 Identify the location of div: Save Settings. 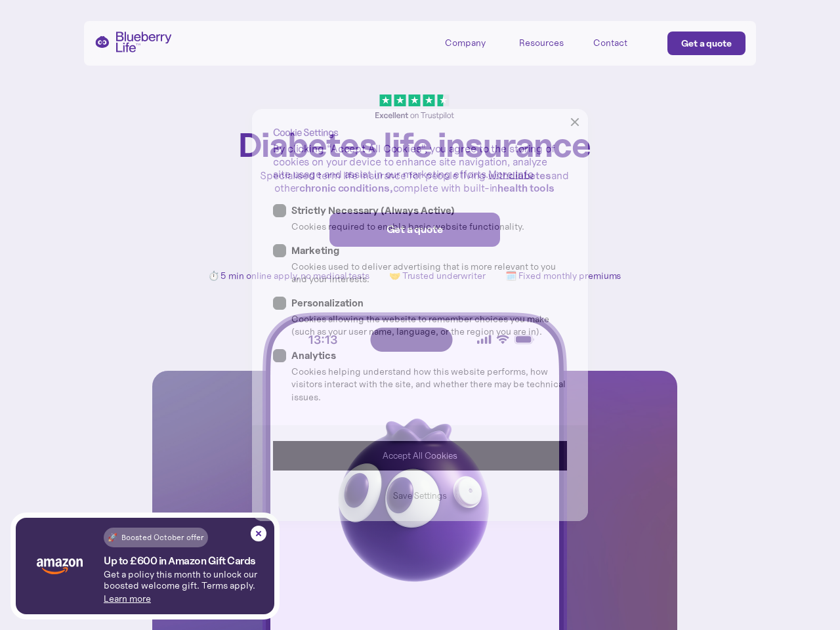
(420, 495).